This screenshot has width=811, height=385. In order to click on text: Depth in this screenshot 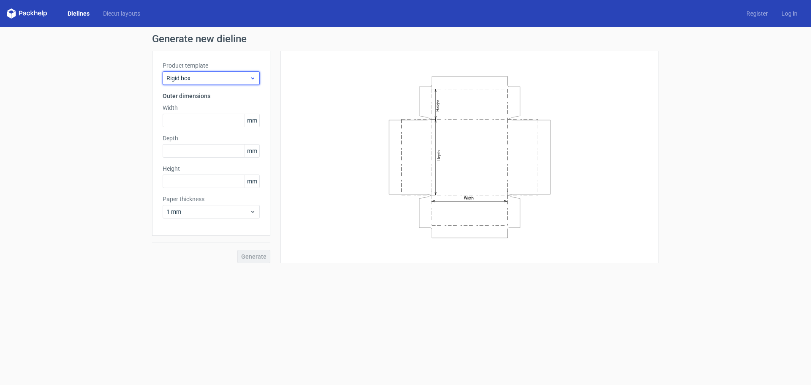, I will do `click(438, 155)`.